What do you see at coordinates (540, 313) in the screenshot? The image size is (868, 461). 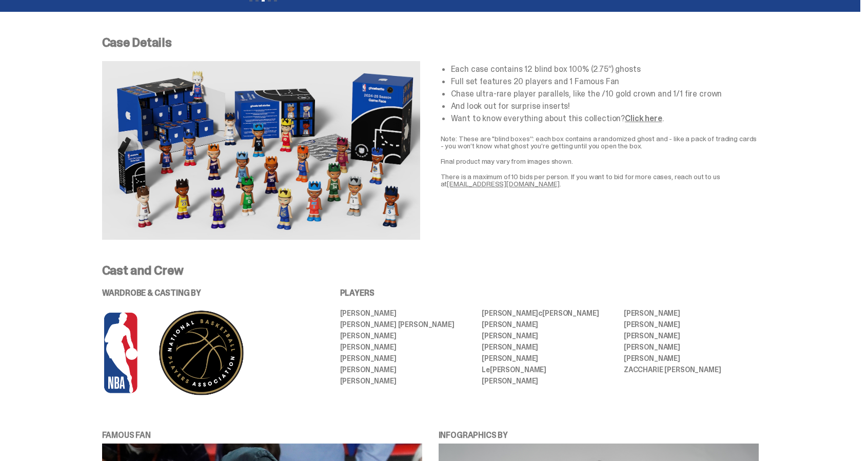 I see `span: c` at bounding box center [540, 313].